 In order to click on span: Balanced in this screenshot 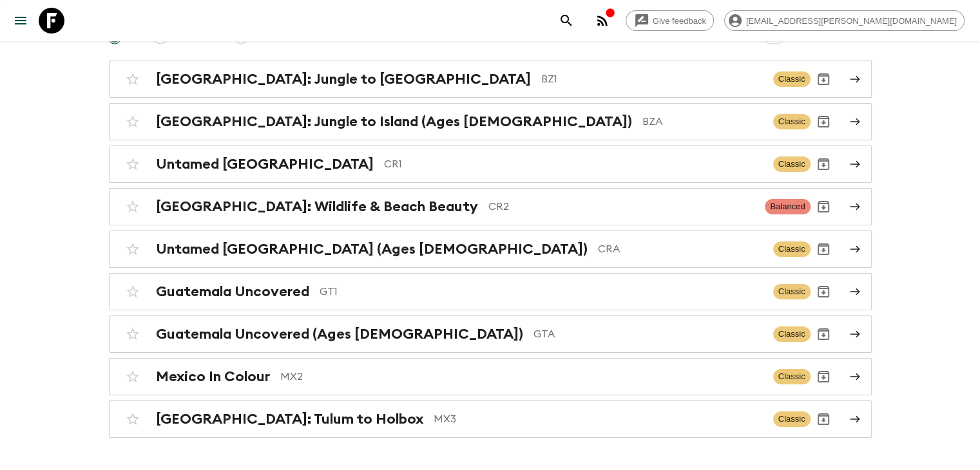, I will do `click(787, 207)`.